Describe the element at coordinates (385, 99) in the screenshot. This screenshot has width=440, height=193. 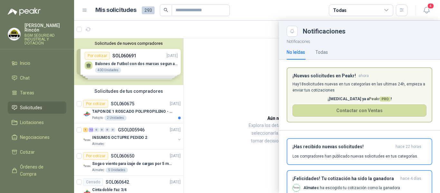
I see `span: PRO` at that location.